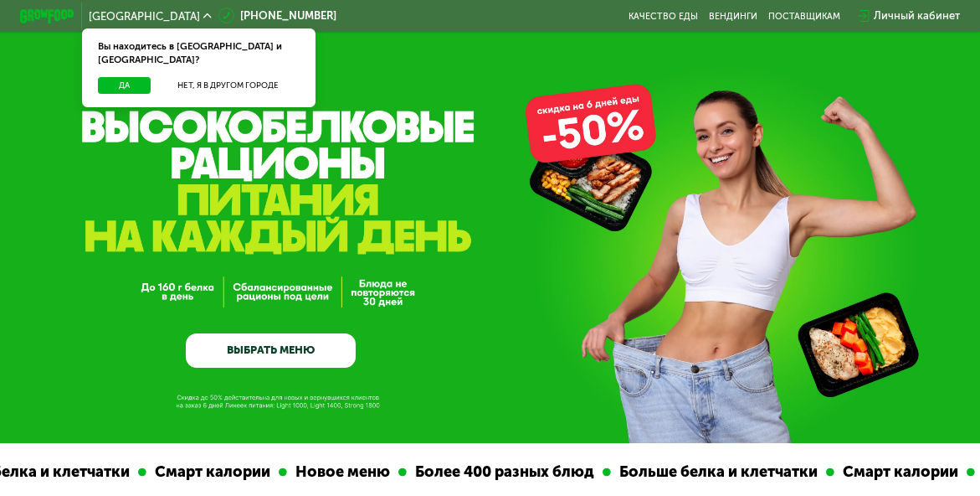 The image size is (980, 496). What do you see at coordinates (733, 16) in the screenshot?
I see `a: Вендинги` at bounding box center [733, 16].